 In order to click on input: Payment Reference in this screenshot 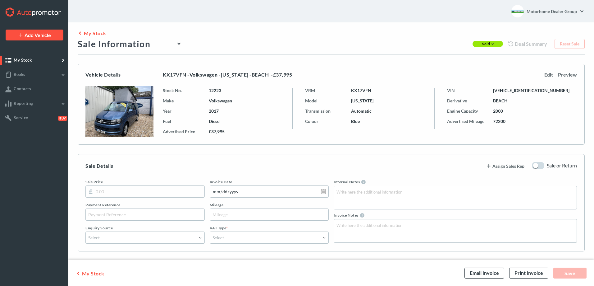, I will do `click(145, 214)`.